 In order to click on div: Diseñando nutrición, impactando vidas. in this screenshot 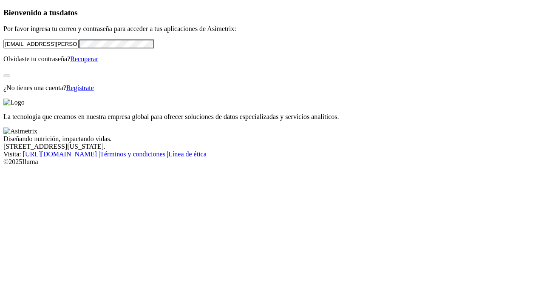, I will do `click(272, 139)`.